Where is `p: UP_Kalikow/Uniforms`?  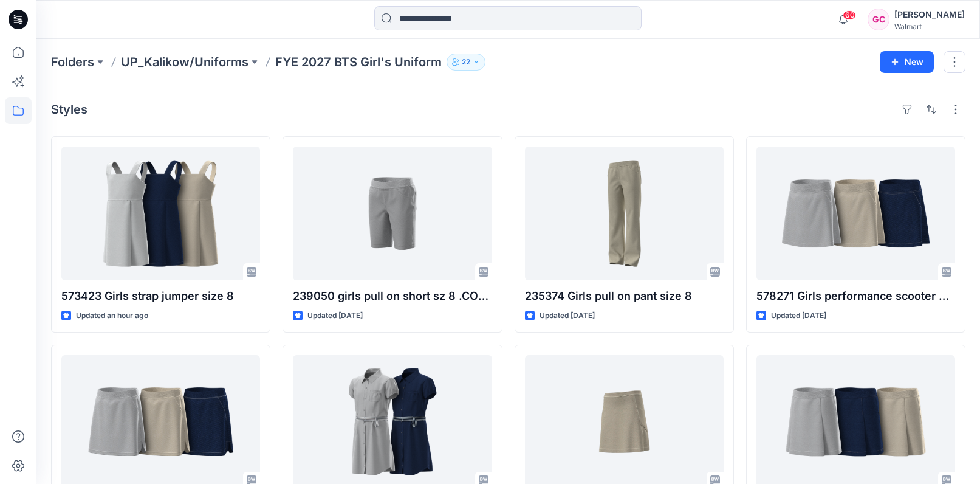 p: UP_Kalikow/Uniforms is located at coordinates (185, 62).